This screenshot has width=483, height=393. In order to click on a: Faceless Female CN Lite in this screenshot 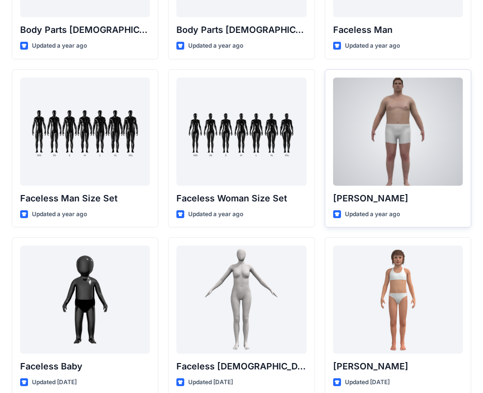, I will do `click(241, 300)`.